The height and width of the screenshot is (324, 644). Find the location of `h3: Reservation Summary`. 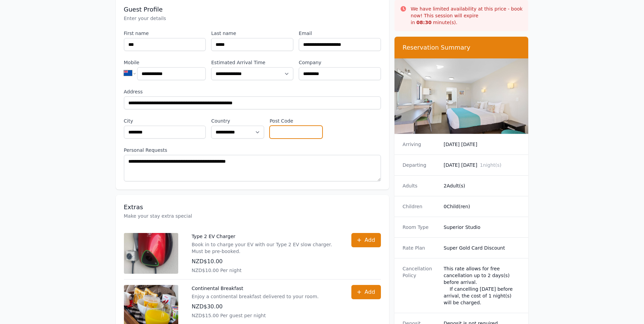

h3: Reservation Summary is located at coordinates (461, 47).